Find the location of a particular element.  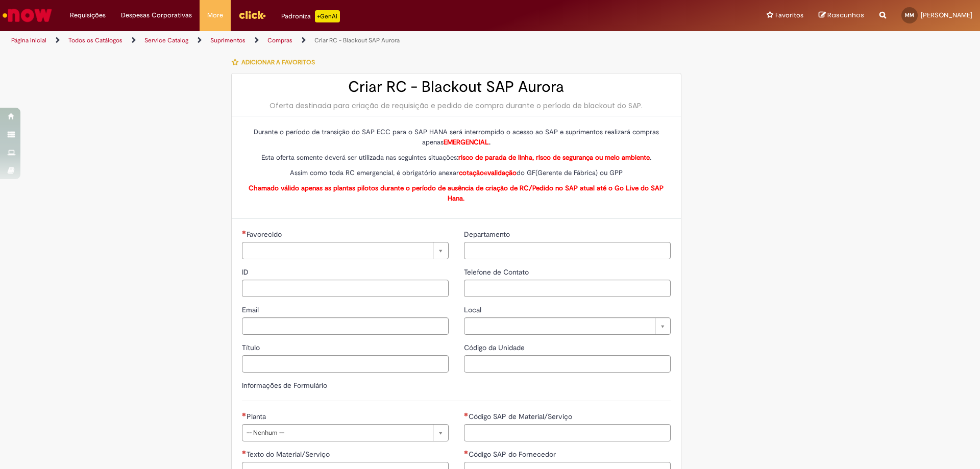

span: Despesas Corporativas is located at coordinates (156, 15).